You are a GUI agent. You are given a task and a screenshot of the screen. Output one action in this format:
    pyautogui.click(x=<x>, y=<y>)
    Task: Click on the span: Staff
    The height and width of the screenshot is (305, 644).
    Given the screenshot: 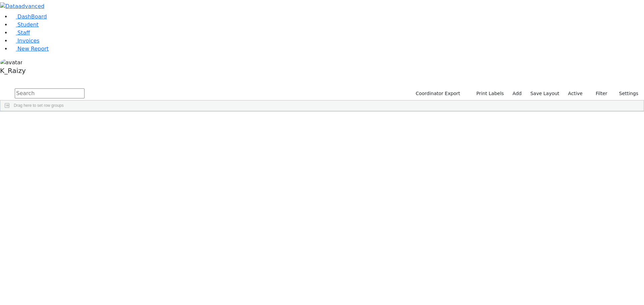 What is the action you would take?
    pyautogui.click(x=24, y=33)
    